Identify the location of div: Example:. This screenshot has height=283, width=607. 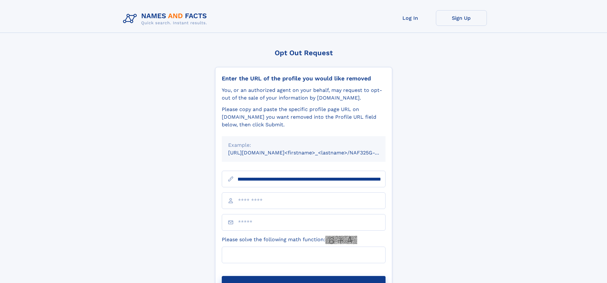
(304, 145).